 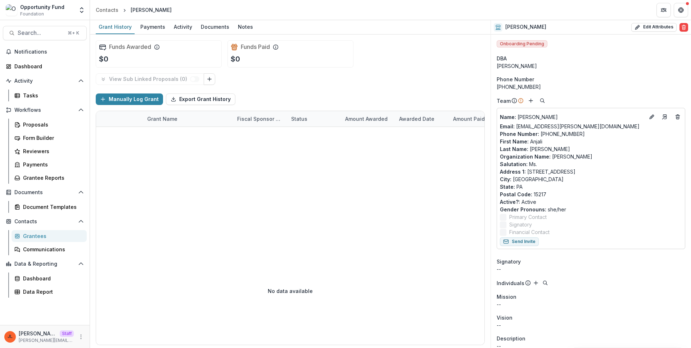 What do you see at coordinates (506, 297) in the screenshot?
I see `span: Mission` at bounding box center [506, 297].